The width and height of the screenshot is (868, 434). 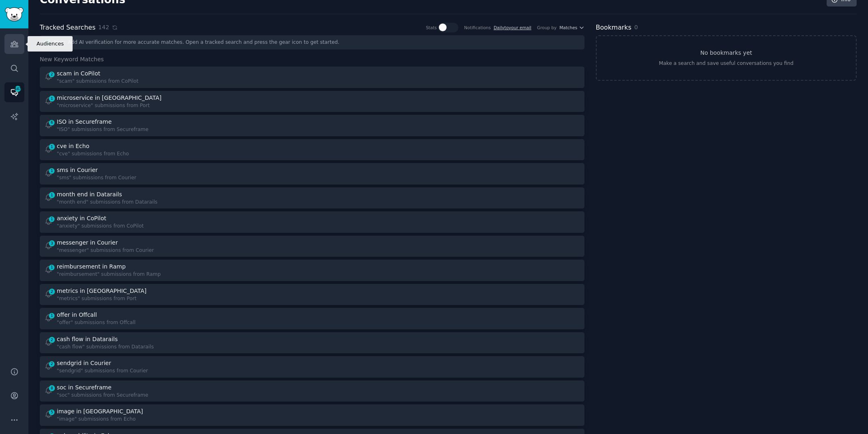 What do you see at coordinates (77, 170) in the screenshot?
I see `div: sms in Courier` at bounding box center [77, 170].